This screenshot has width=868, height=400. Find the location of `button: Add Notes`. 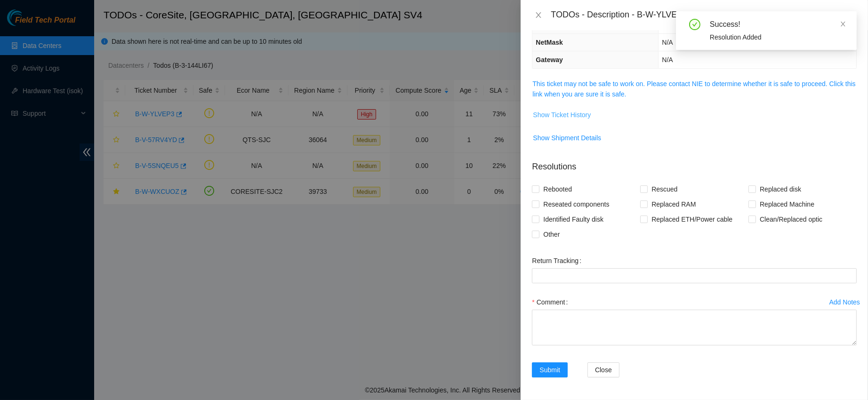

button: Add Notes is located at coordinates (845, 302).